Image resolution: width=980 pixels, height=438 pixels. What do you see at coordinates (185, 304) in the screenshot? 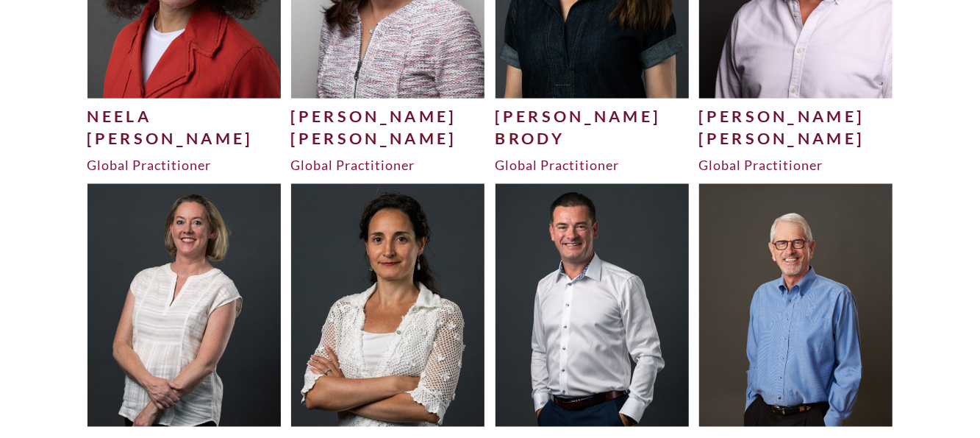
I see `img: Orla-C-500x625.jpg` at bounding box center [185, 304].